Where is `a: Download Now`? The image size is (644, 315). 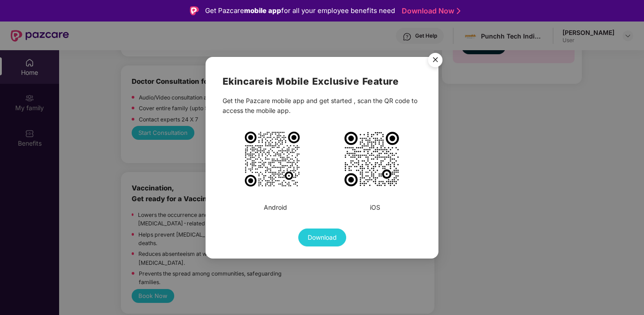
a: Download Now is located at coordinates (429, 11).